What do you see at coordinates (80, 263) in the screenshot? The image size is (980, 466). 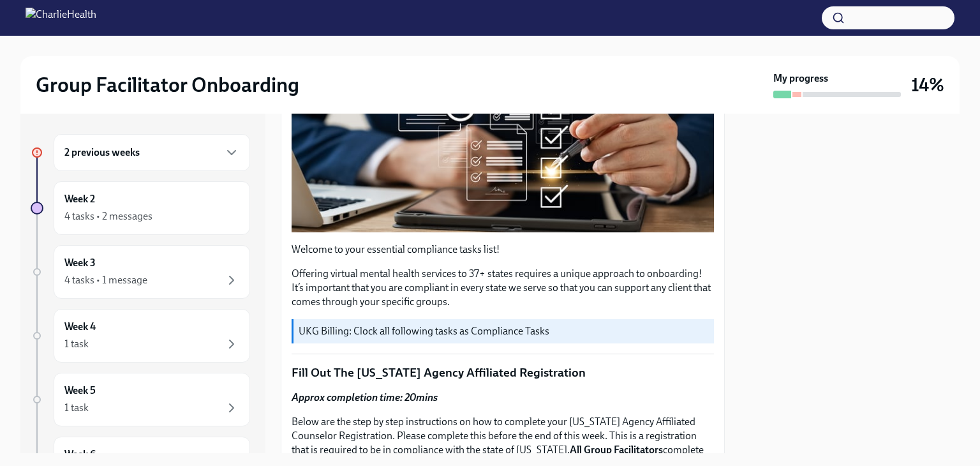 I see `h6: Week 3` at bounding box center [80, 263].